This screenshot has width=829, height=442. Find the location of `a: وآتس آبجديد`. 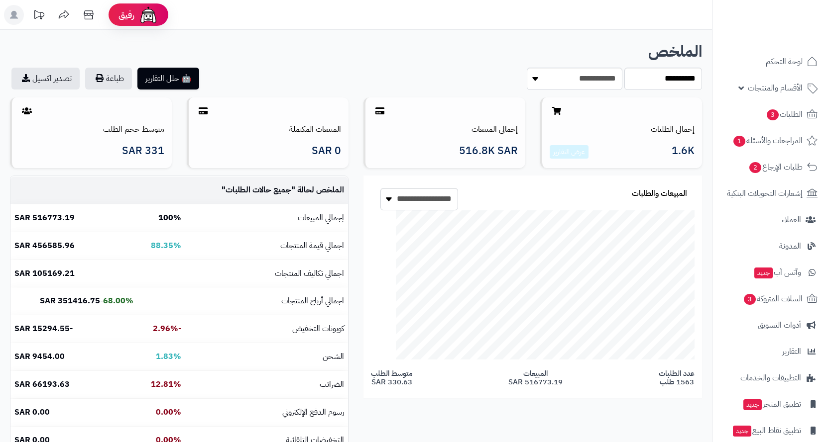

a: وآتس آبجديد is located at coordinates (770, 273).